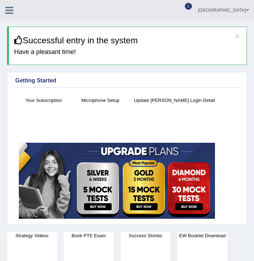  I want to click on h4: Microphone Setup, so click(100, 100).